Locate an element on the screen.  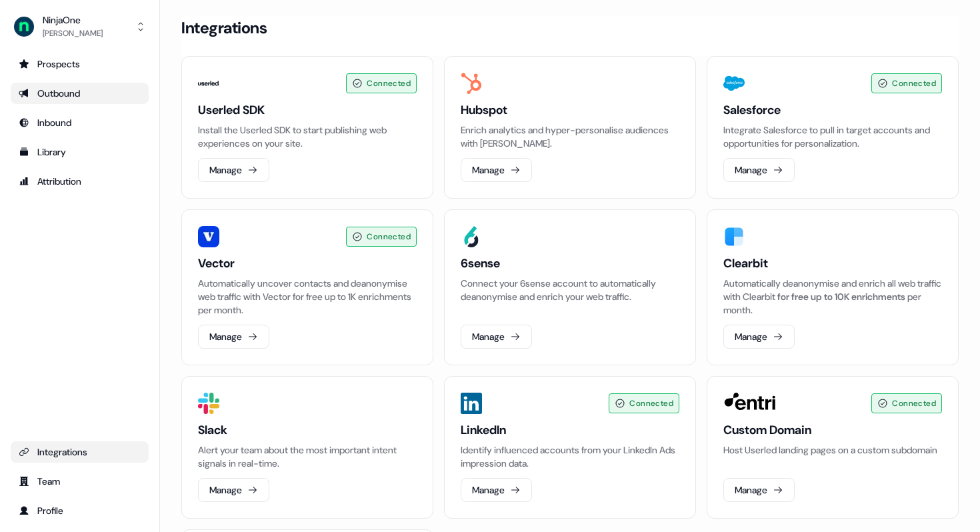
img: Vector image is located at coordinates (208, 237).